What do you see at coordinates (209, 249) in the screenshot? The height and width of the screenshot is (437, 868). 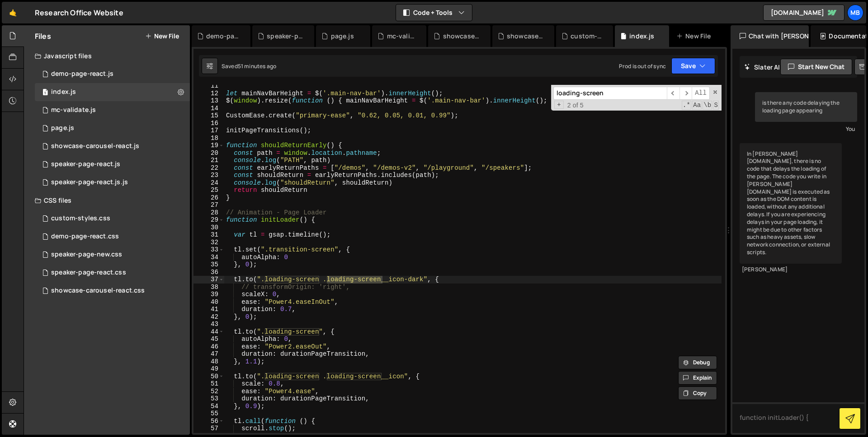 I see `div: 33` at bounding box center [209, 249].